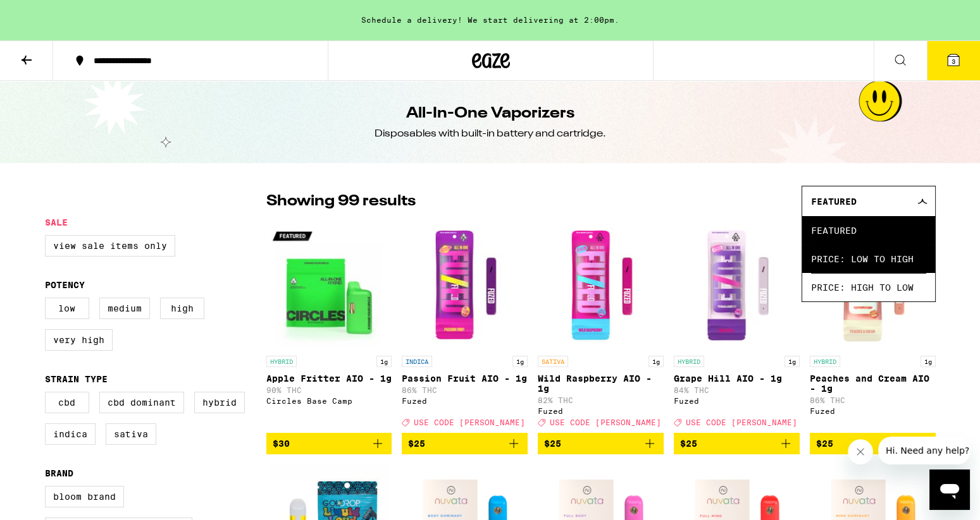 The width and height of the screenshot is (980, 520). What do you see at coordinates (953, 61) in the screenshot?
I see `button: 3` at bounding box center [953, 61].